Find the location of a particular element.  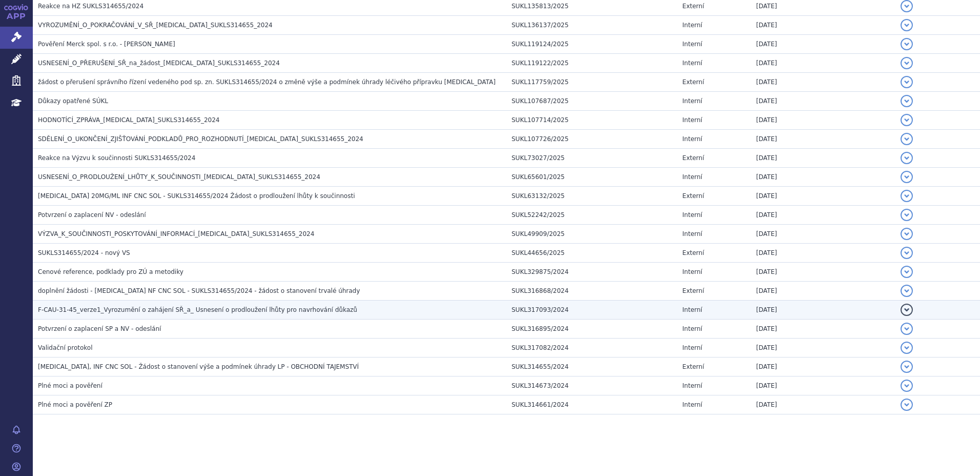

td: SUKL329875/2024 is located at coordinates (592, 272).